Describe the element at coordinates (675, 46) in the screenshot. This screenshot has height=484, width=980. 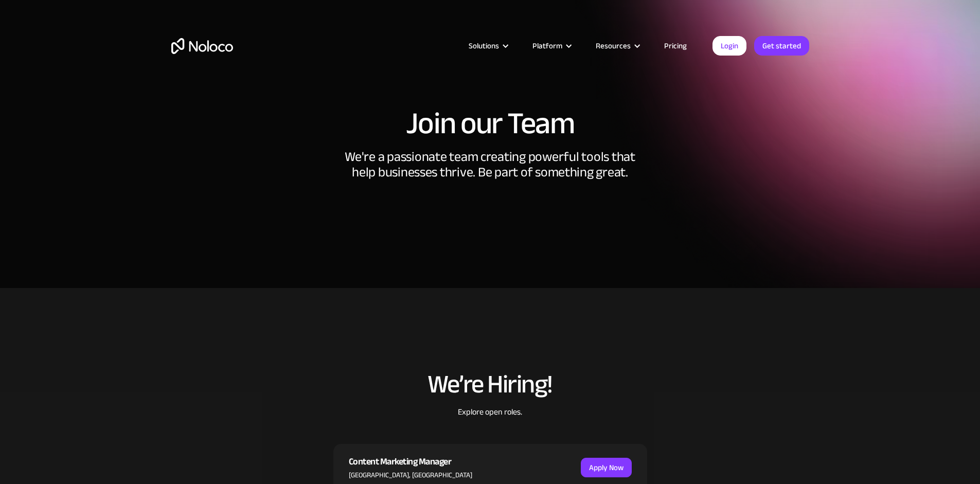
I see `a: Pricing` at that location.